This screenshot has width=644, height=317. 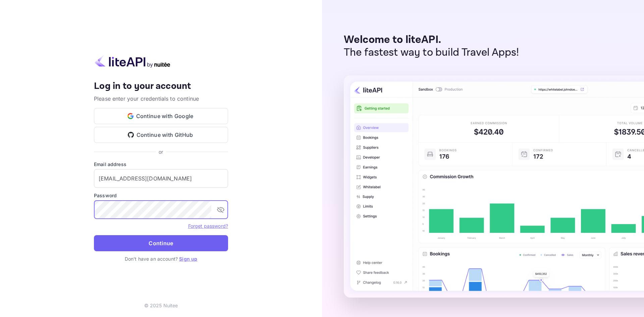 I want to click on p: The fastest way to build Travel Apps!, so click(x=431, y=53).